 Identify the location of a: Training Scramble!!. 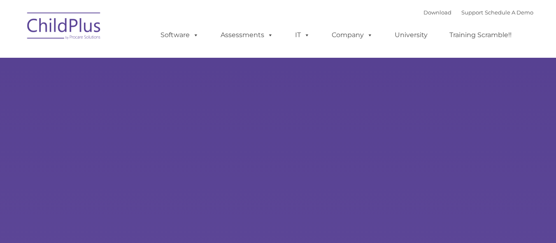
(481, 35).